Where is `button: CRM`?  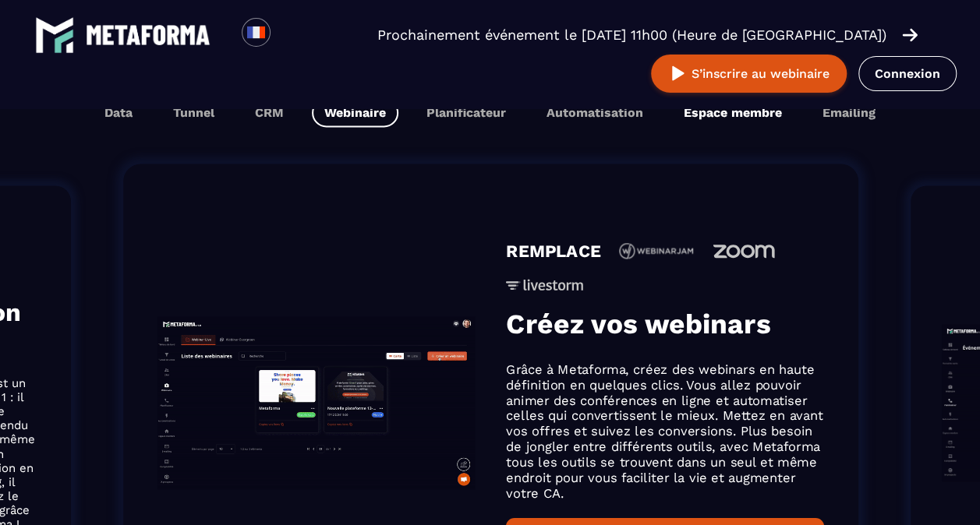 button: CRM is located at coordinates (269, 113).